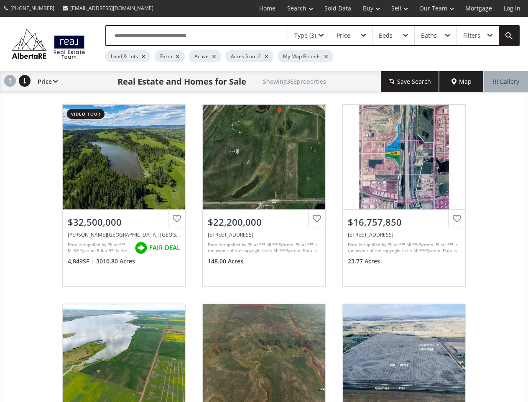 The image size is (528, 402). What do you see at coordinates (124, 234) in the screenshot?
I see `div: Scott Lake Ranch, Rural Rocky View County, AB T3Z 2L4` at bounding box center [124, 234].